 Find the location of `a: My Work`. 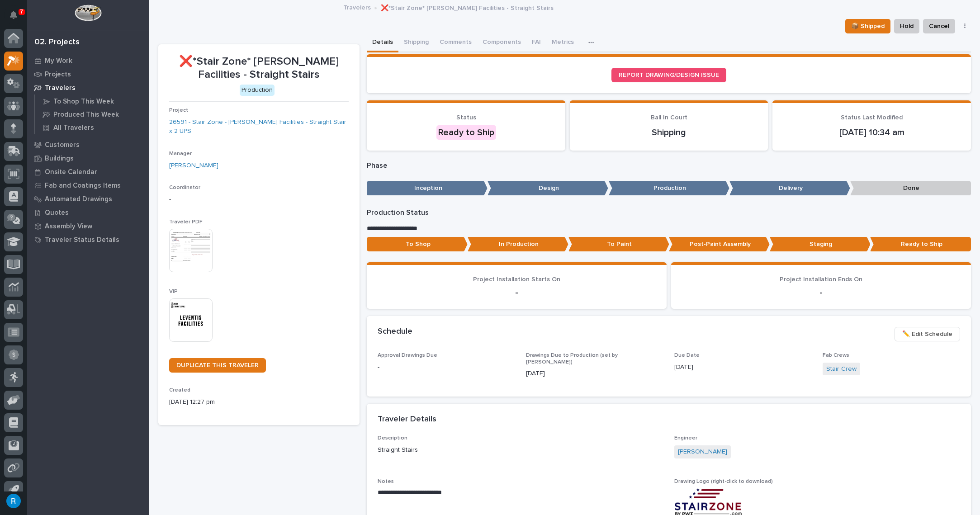

a: My Work is located at coordinates (88, 61).